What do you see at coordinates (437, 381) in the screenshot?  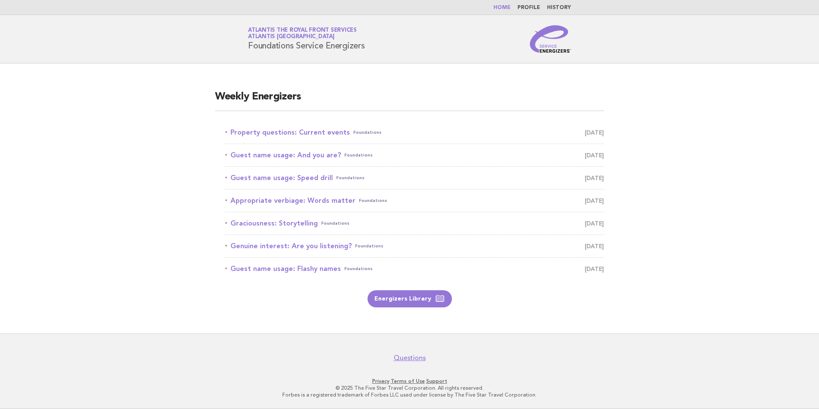 I see `a: Support` at bounding box center [437, 381].